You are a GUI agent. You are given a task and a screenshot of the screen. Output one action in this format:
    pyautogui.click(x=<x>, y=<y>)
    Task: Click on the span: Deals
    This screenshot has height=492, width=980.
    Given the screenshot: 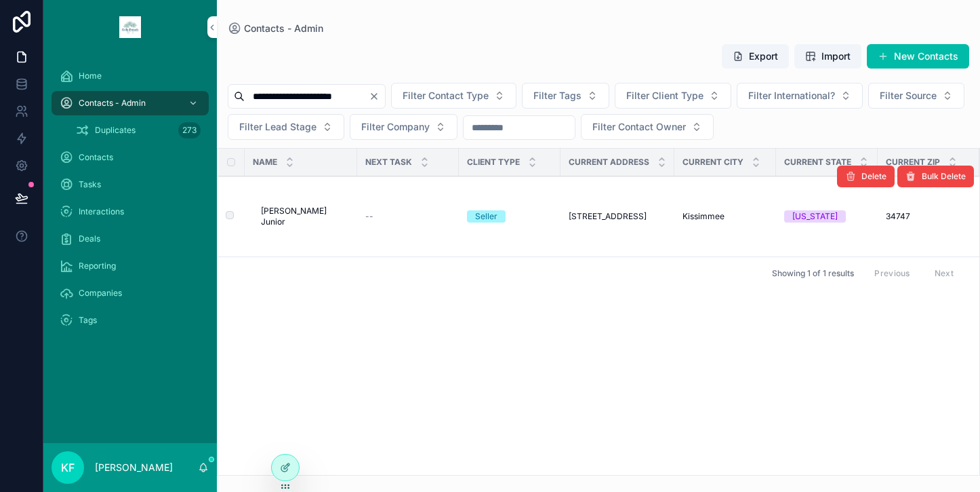 What is the action you would take?
    pyautogui.click(x=90, y=239)
    